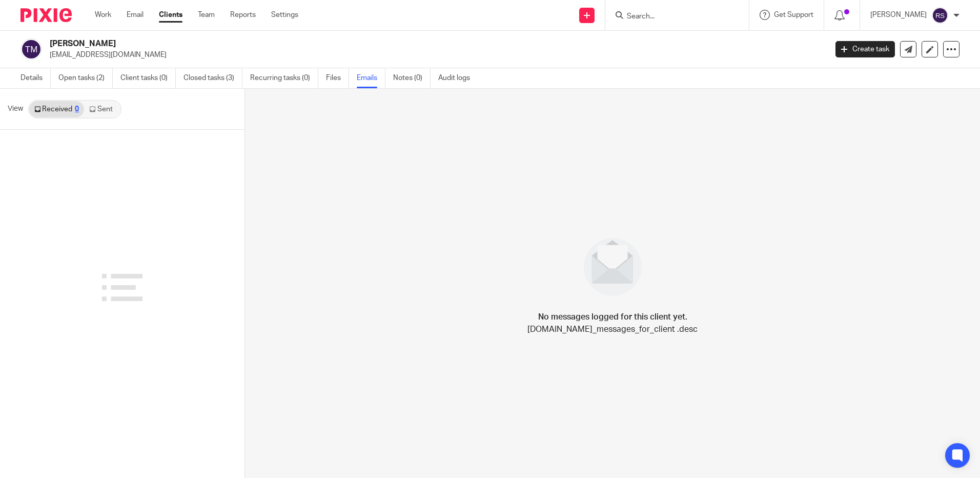 Image resolution: width=980 pixels, height=478 pixels. Describe the element at coordinates (243, 15) in the screenshot. I see `a: Reports` at that location.